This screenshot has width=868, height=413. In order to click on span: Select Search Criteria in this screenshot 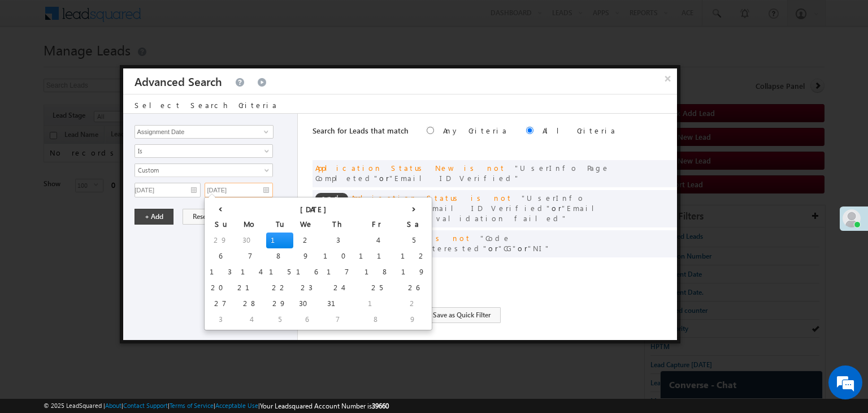, I will do `click(206, 105)`.